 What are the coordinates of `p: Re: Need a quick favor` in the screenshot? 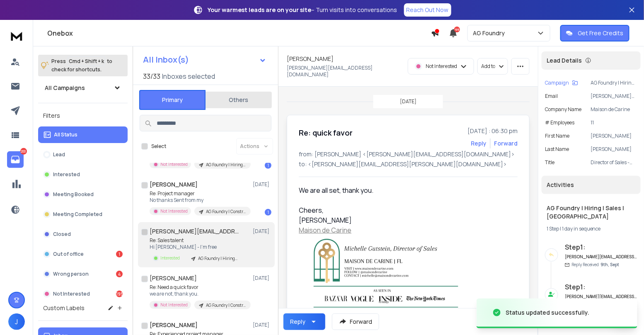 It's located at (199, 287).